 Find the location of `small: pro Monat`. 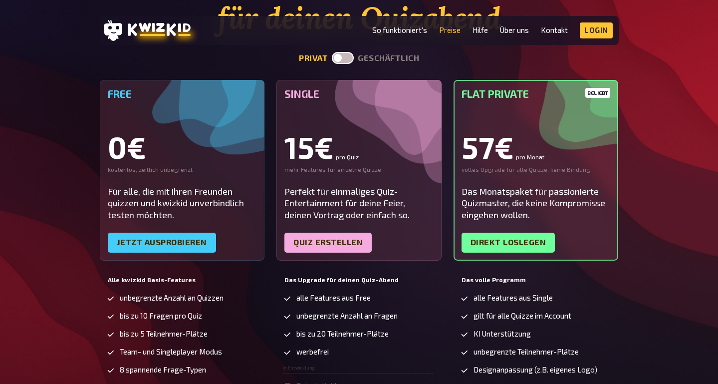

small: pro Monat is located at coordinates (530, 157).